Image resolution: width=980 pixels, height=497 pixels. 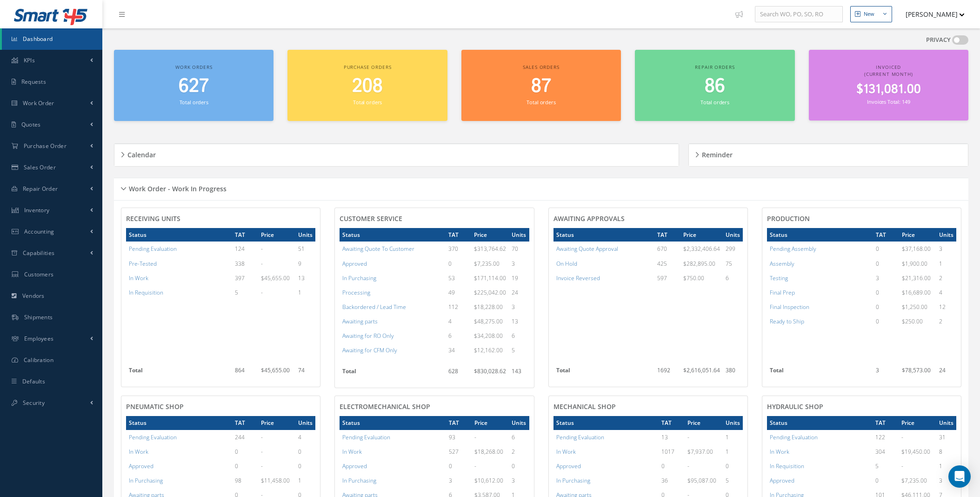 I want to click on a: Awaiting for CFM Only, so click(x=369, y=350).